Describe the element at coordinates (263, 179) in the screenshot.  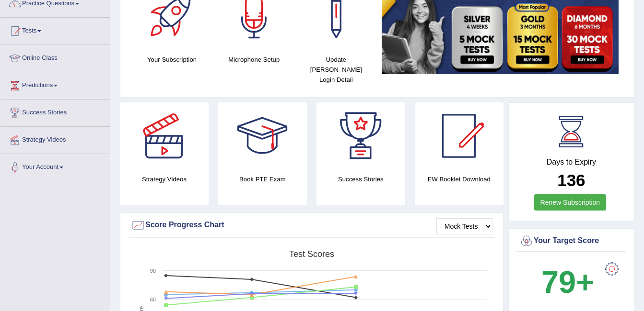
I see `h4: Book PTE Exam` at that location.